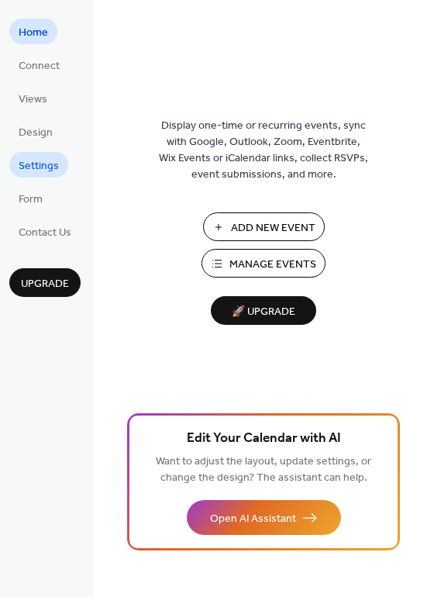 The height and width of the screenshot is (597, 434). I want to click on span: Edit Your Calendar with AI, so click(264, 439).